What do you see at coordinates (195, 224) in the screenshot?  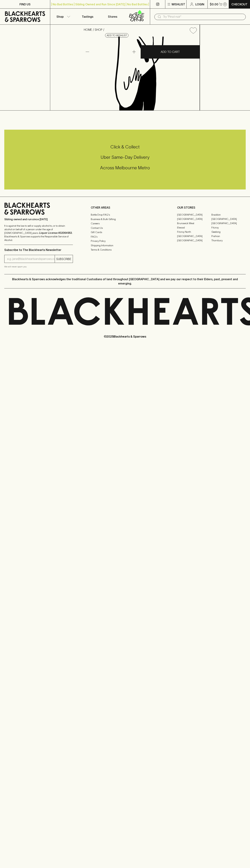 I see `a: Brunswick West` at bounding box center [195, 224].